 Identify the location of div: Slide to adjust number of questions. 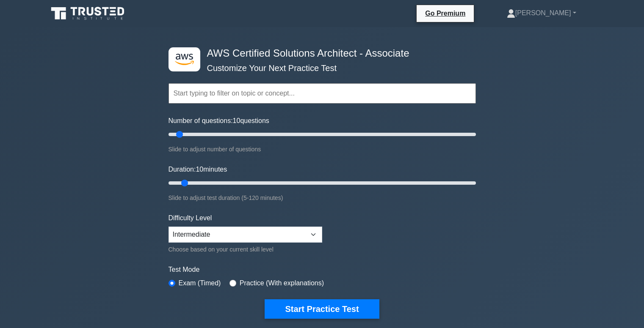
(322, 149).